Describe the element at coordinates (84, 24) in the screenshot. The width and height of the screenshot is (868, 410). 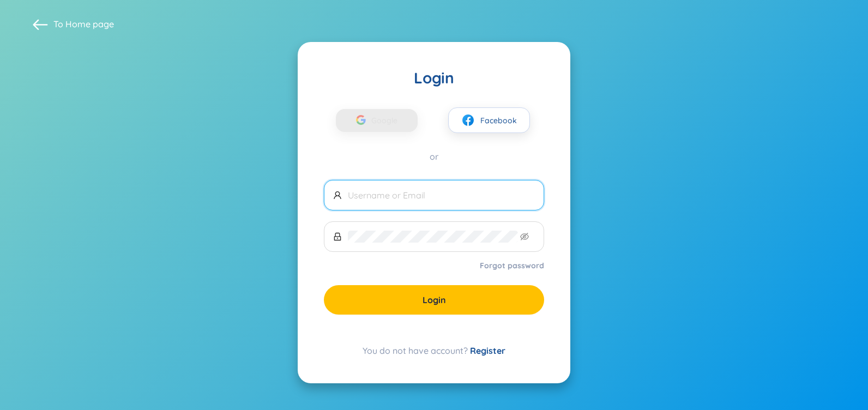
I see `span: To` at that location.